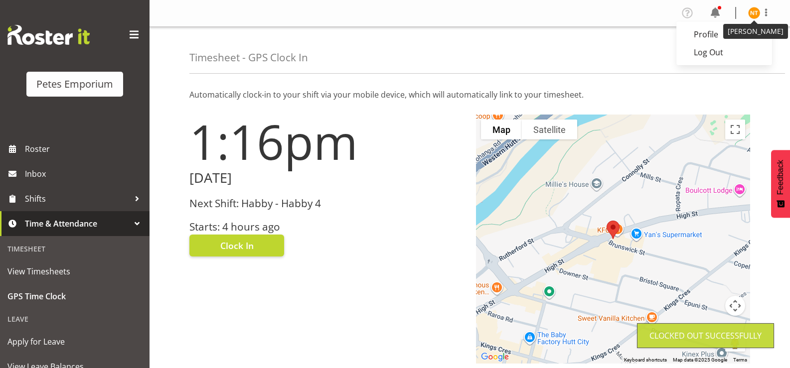  I want to click on a: Terms (opens in new tab), so click(740, 360).